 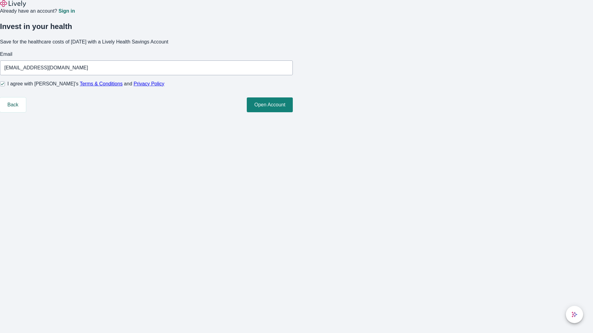 What do you see at coordinates (149, 84) in the screenshot?
I see `a: Privacy Policy` at bounding box center [149, 84].